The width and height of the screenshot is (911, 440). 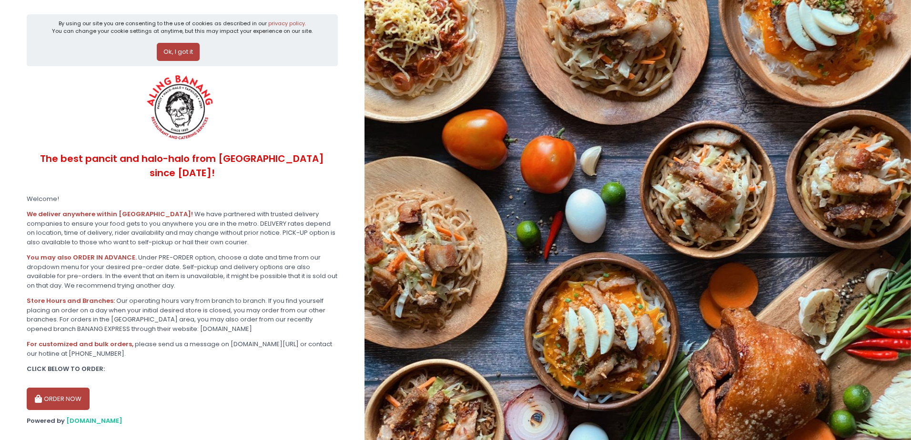 What do you see at coordinates (182, 199) in the screenshot?
I see `div: Welcome!` at bounding box center [182, 199].